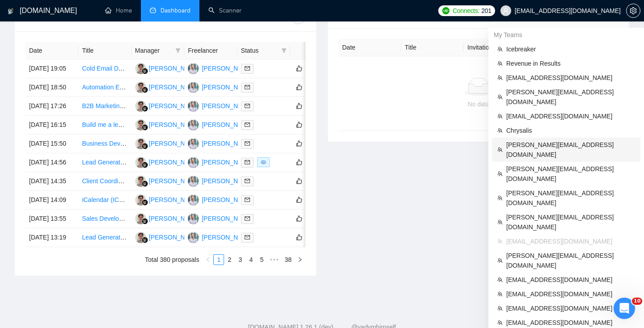 The image size is (644, 328). Describe the element at coordinates (570, 49) in the screenshot. I see `span: Icebreaker` at that location.